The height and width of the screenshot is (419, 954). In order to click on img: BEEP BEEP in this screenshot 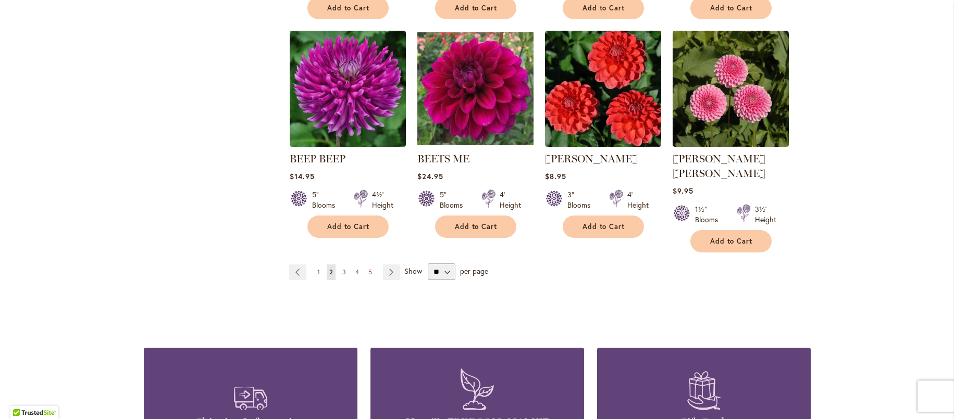, I will do `click(347, 89)`.